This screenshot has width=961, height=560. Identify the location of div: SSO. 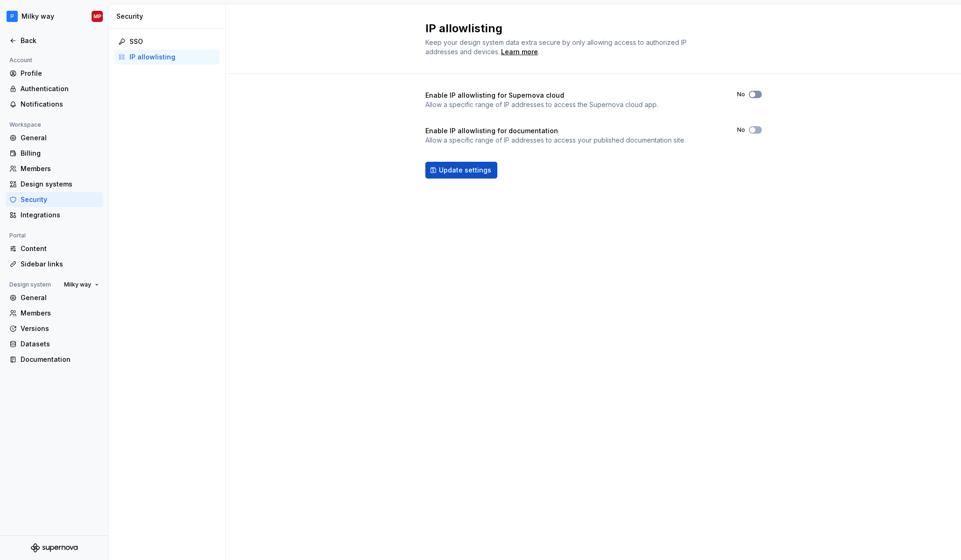
(173, 41).